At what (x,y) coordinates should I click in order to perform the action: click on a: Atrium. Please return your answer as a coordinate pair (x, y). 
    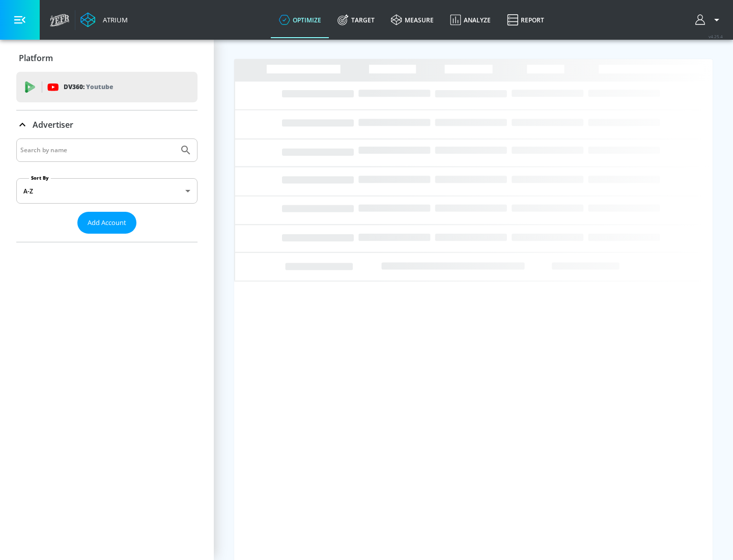
    Looking at the image, I should click on (104, 20).